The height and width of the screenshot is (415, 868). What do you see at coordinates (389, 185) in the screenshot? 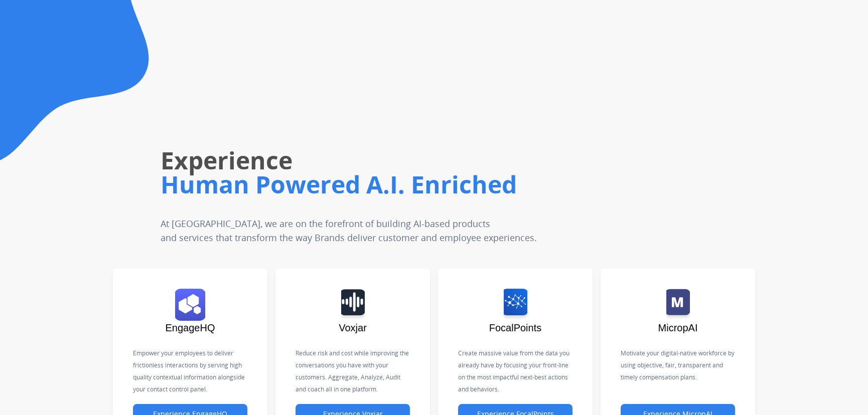
I see `h1: Human Powered A.I. Enriched` at bounding box center [389, 185].